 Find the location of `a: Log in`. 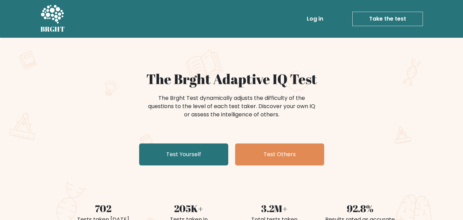

a: Log in is located at coordinates (315, 19).